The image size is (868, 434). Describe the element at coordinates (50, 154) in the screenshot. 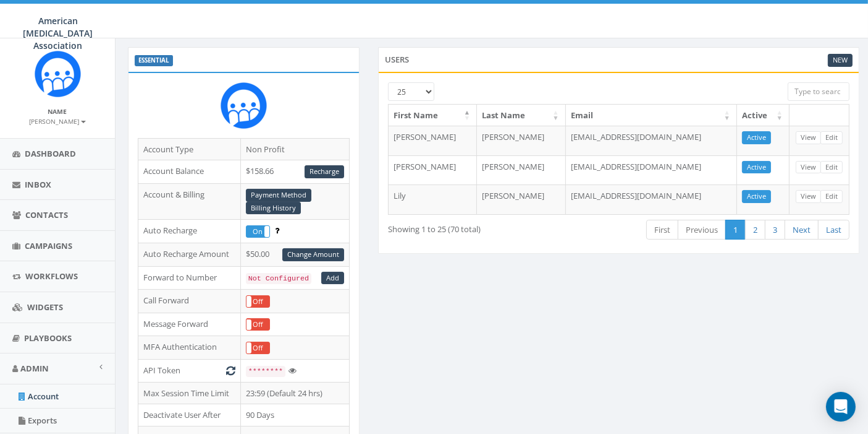

I see `span: Dashboard` at that location.